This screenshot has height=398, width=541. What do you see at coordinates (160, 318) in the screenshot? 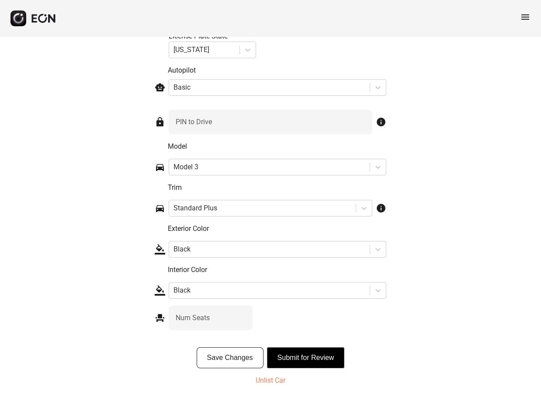
I see `span: event_seat` at bounding box center [160, 318].